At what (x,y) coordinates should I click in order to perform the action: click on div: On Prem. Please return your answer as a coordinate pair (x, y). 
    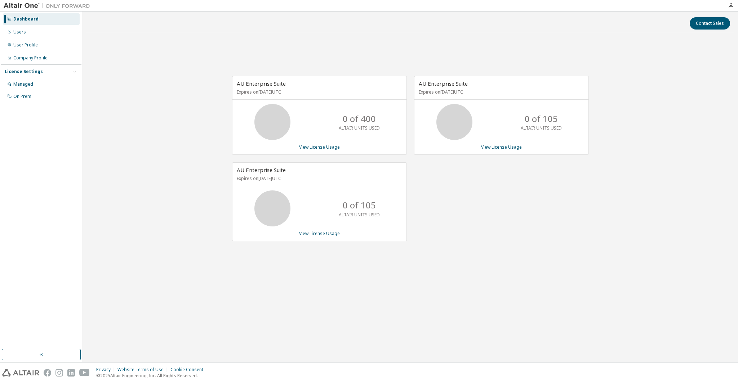
    Looking at the image, I should click on (22, 97).